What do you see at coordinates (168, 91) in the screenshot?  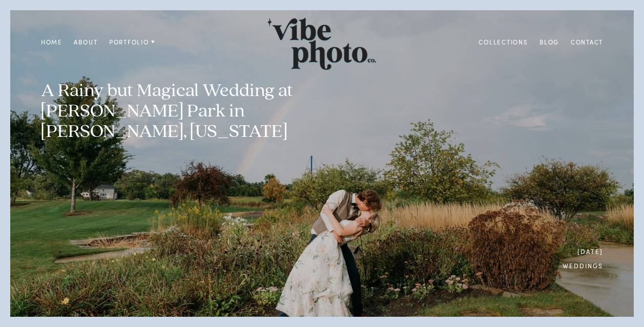 I see `span: Magical` at bounding box center [168, 91].